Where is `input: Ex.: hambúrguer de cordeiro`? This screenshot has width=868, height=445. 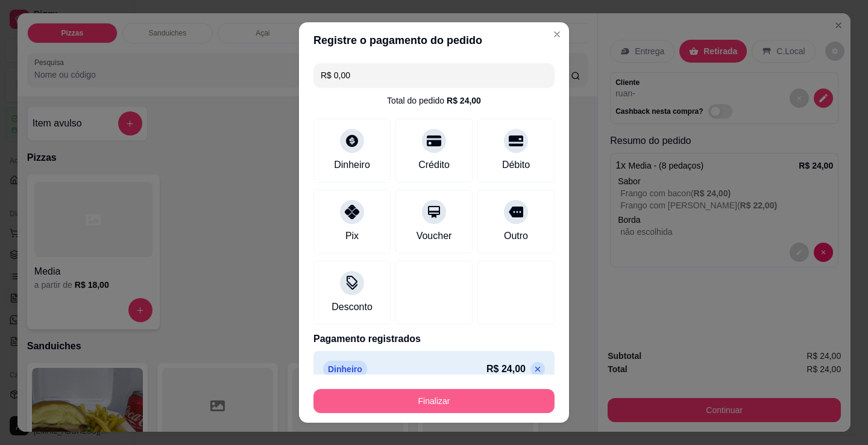 input: Ex.: hambúrguer de cordeiro is located at coordinates (434, 75).